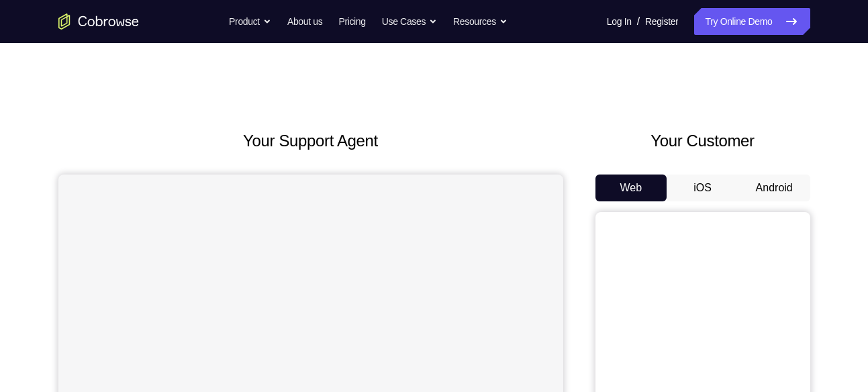 The height and width of the screenshot is (392, 868). What do you see at coordinates (775, 188) in the screenshot?
I see `button: Android` at bounding box center [775, 188].